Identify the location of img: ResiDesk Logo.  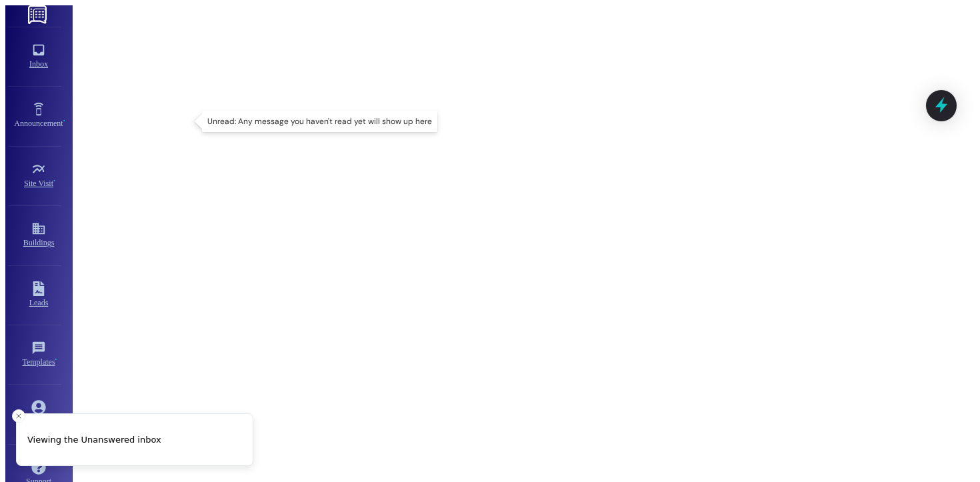
(39, 15).